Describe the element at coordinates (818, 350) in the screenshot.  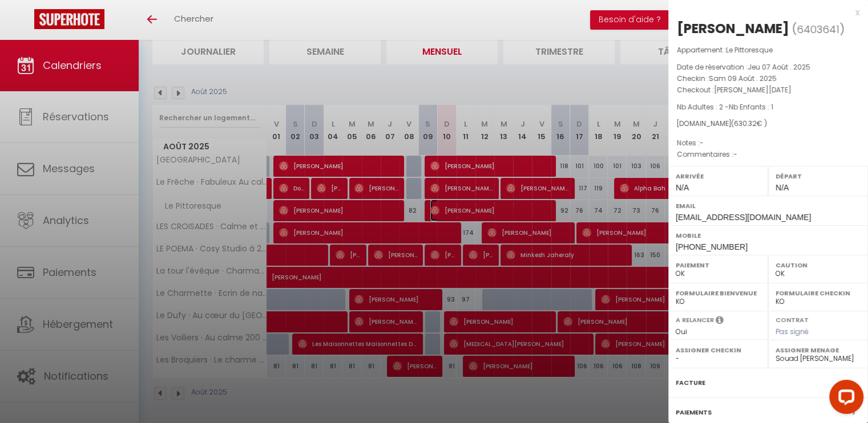
I see `label: Assigner Menage` at that location.